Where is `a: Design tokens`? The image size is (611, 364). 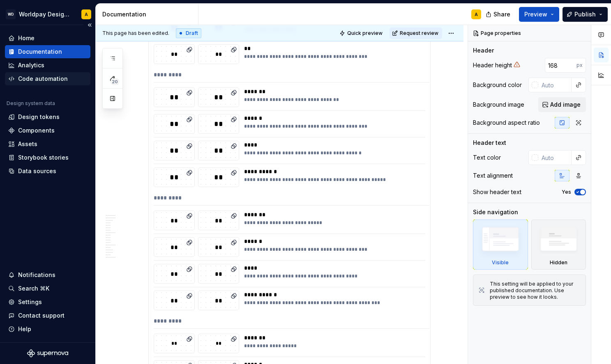
a: Design tokens is located at coordinates (48, 117).